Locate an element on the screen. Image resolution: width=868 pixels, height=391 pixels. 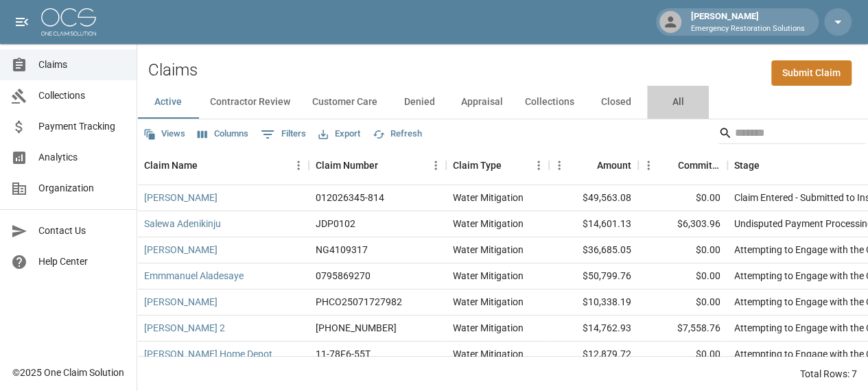
div: $49,563.08 is located at coordinates (593, 198).